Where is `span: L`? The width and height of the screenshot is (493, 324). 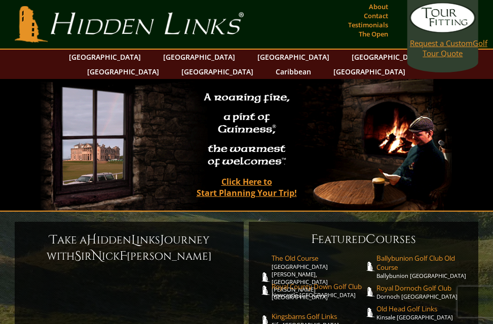 span: L is located at coordinates (134, 240).